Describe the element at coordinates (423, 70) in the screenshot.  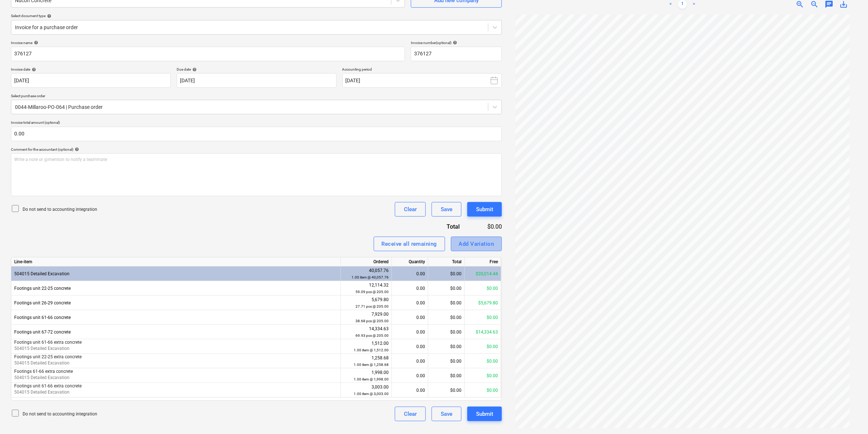
I see `p: Accounting period` at that location.